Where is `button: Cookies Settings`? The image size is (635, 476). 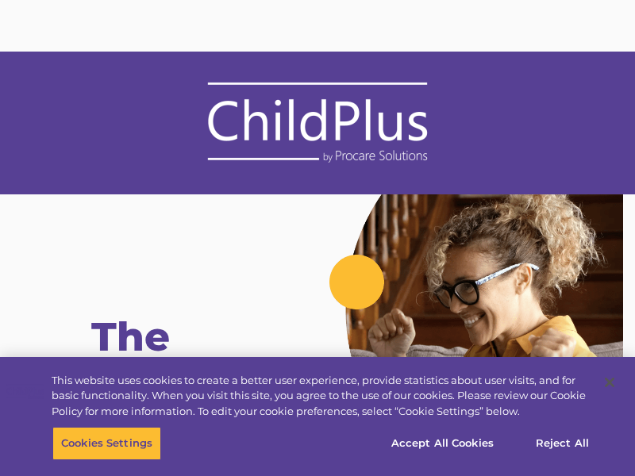
button: Cookies Settings is located at coordinates (106, 444).